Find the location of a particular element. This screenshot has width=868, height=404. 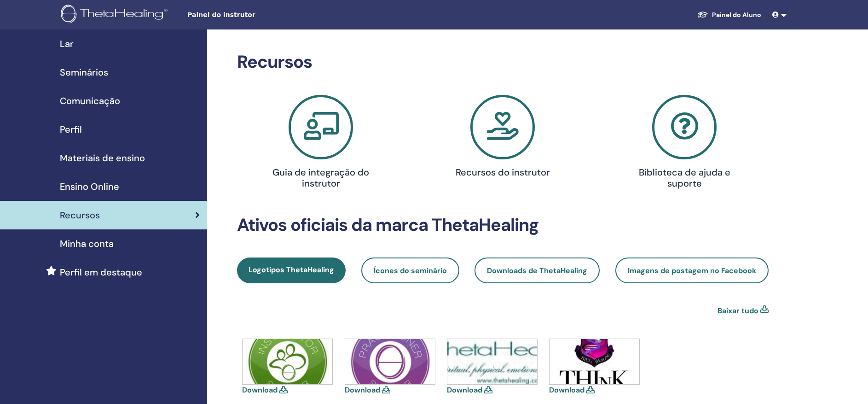

h4: Recursos do instrutor is located at coordinates (502, 172).